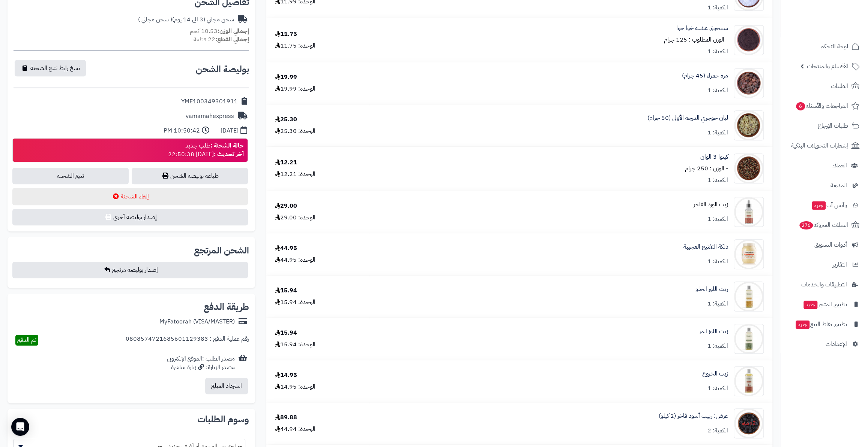 The height and width of the screenshot is (447, 868). I want to click on button: إصدار بوليصة مرتجع, so click(130, 270).